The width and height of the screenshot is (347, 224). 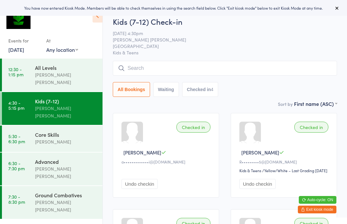 I want to click on div: Core Skills, so click(x=66, y=134).